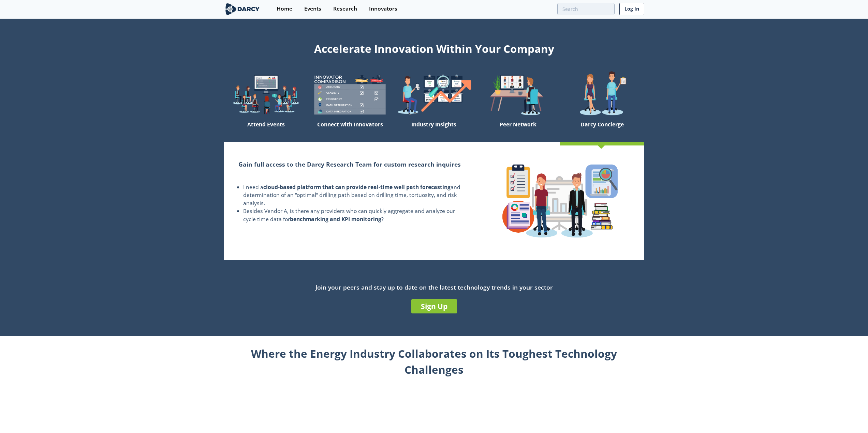 The width and height of the screenshot is (868, 433). What do you see at coordinates (434, 130) in the screenshot?
I see `div: Industry Insights` at bounding box center [434, 130].